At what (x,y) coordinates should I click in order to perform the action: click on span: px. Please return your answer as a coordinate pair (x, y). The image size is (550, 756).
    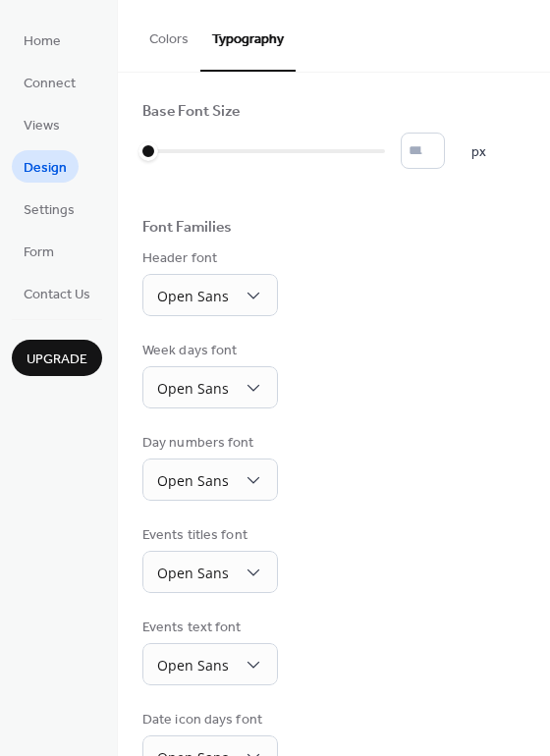
    Looking at the image, I should click on (478, 152).